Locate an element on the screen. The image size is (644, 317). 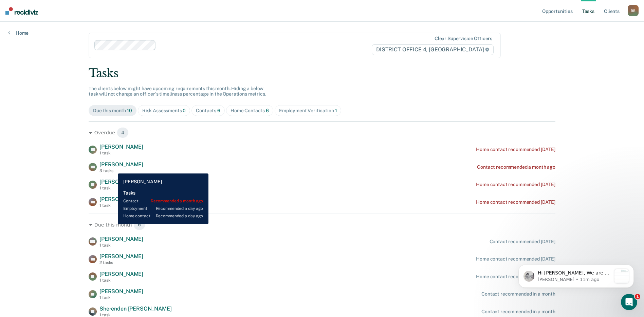
div: Overdue 4 is located at coordinates (322, 133).